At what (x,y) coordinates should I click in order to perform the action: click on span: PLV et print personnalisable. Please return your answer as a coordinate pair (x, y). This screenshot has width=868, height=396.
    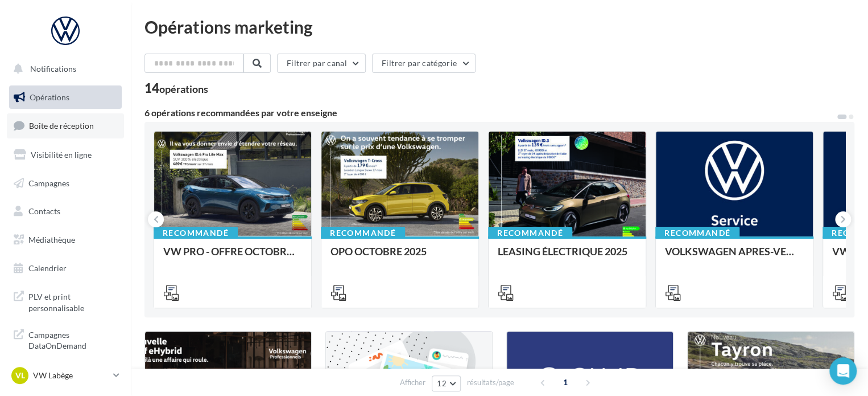
    Looking at the image, I should click on (73, 301).